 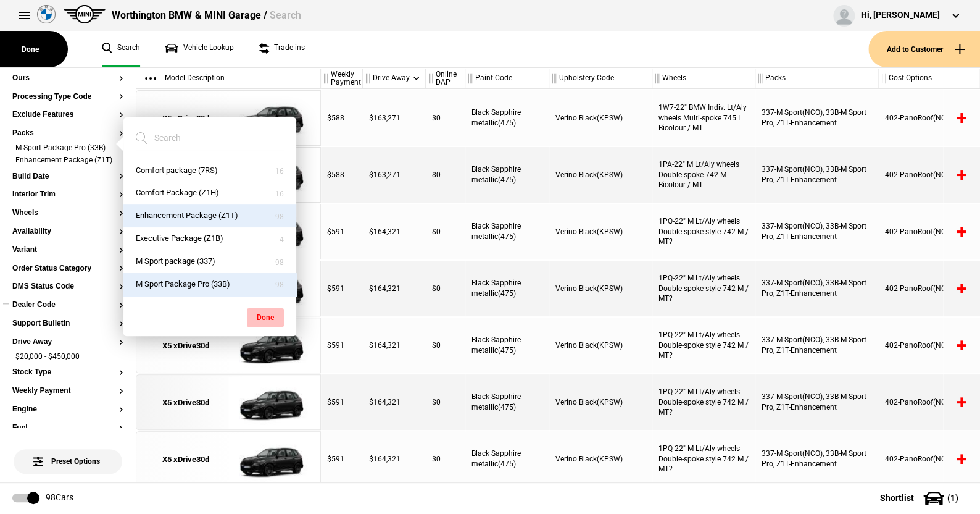 What do you see at coordinates (67, 237) in the screenshot?
I see `section: Availability` at bounding box center [67, 237].